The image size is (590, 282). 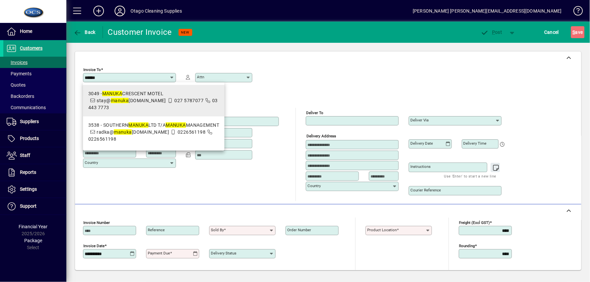 What do you see at coordinates (84, 32) in the screenshot?
I see `button: Back` at bounding box center [84, 32].